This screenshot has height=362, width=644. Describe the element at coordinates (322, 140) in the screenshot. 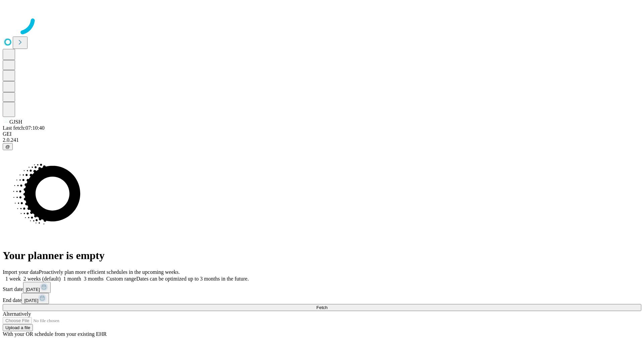

I see `div: 2.0.241` at that location.